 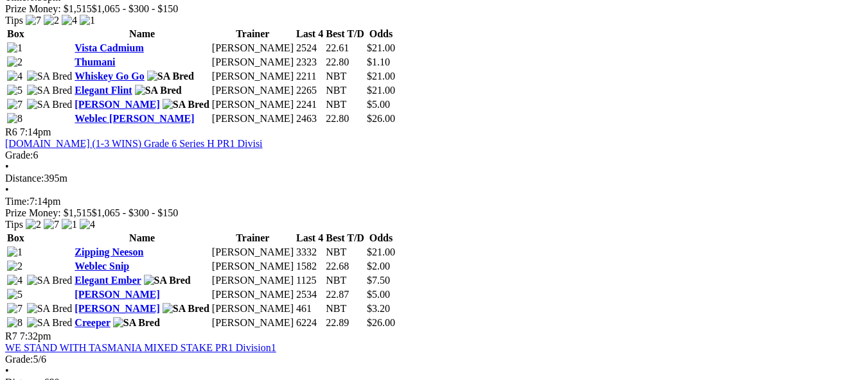 What do you see at coordinates (345, 323) in the screenshot?
I see `td: 22.89` at bounding box center [345, 323].